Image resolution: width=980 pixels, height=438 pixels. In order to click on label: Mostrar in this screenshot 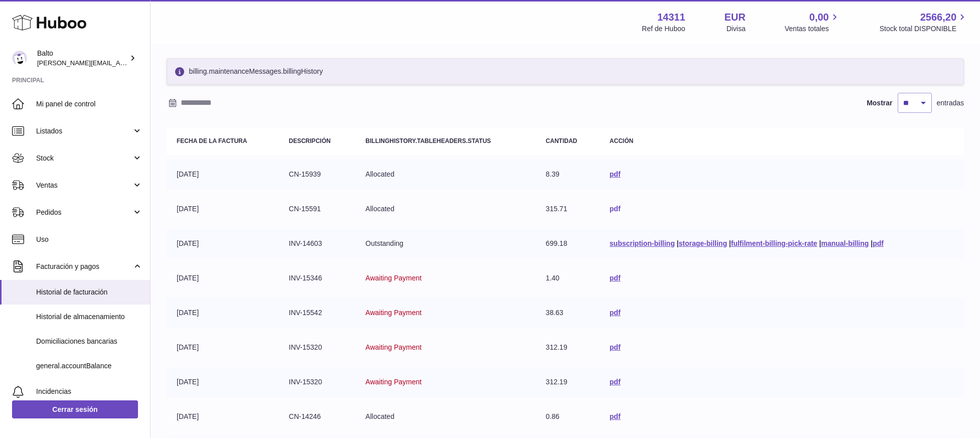, I will do `click(879, 103)`.